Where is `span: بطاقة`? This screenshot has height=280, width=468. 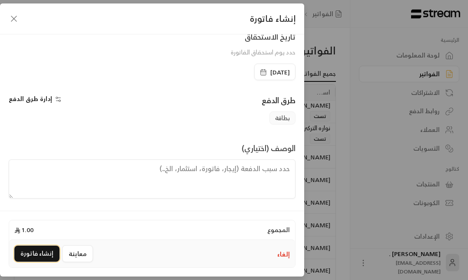
span: بطاقة is located at coordinates (283, 118).